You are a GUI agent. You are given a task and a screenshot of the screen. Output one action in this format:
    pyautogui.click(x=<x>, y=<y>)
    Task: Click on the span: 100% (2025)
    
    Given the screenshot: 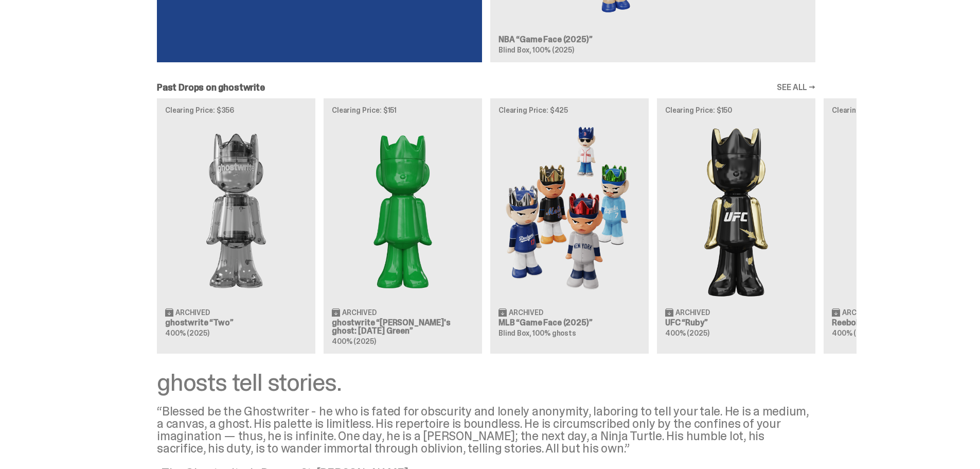 What is the action you would take?
    pyautogui.click(x=553, y=50)
    